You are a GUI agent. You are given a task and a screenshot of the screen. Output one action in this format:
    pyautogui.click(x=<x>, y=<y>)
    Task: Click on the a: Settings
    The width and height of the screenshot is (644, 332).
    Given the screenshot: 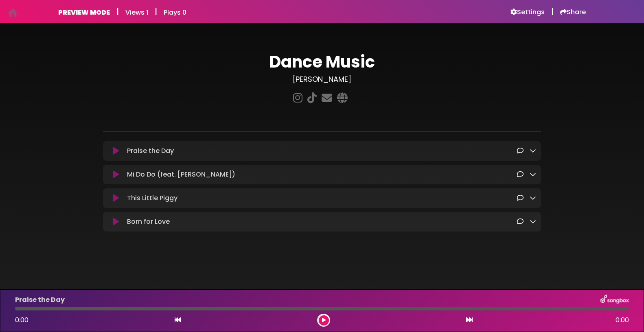 What is the action you would take?
    pyautogui.click(x=527, y=12)
    